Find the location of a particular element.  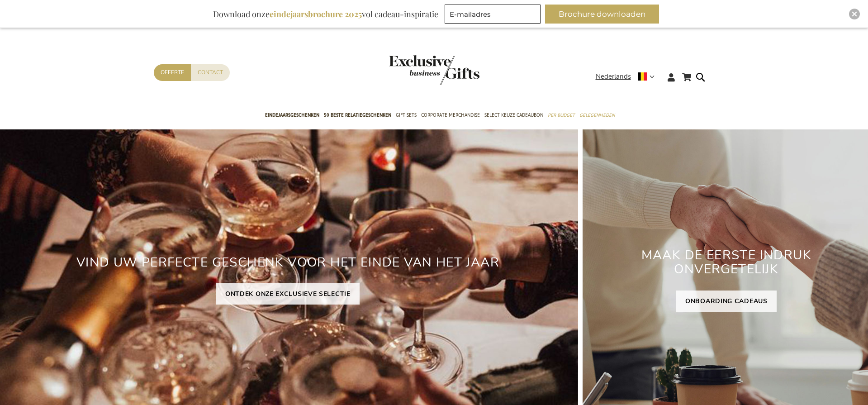

div: Close is located at coordinates (855, 14).